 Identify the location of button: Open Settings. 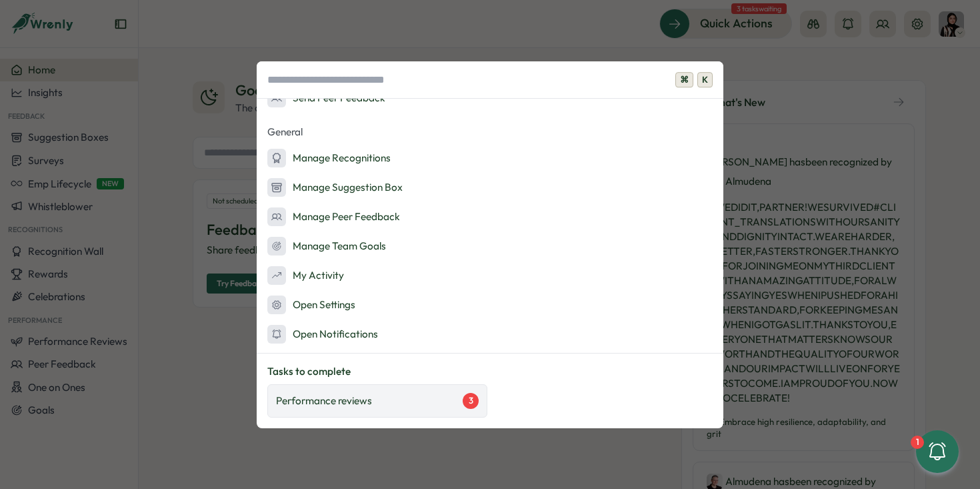
(490, 305).